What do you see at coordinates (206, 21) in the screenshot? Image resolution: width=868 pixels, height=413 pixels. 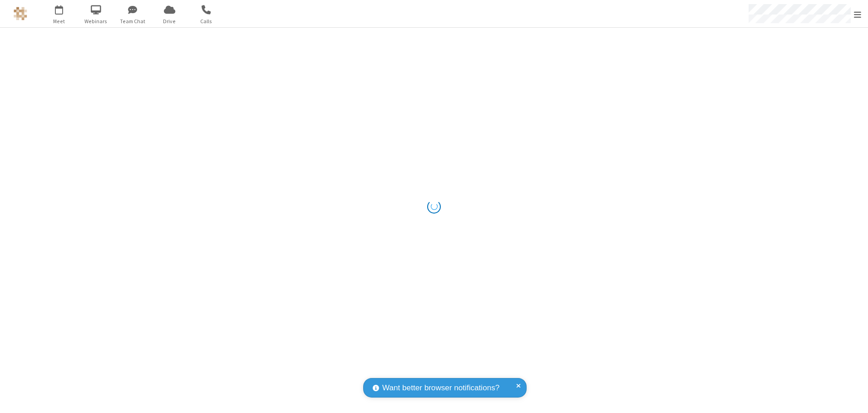 I see `span: Calls` at bounding box center [206, 21].